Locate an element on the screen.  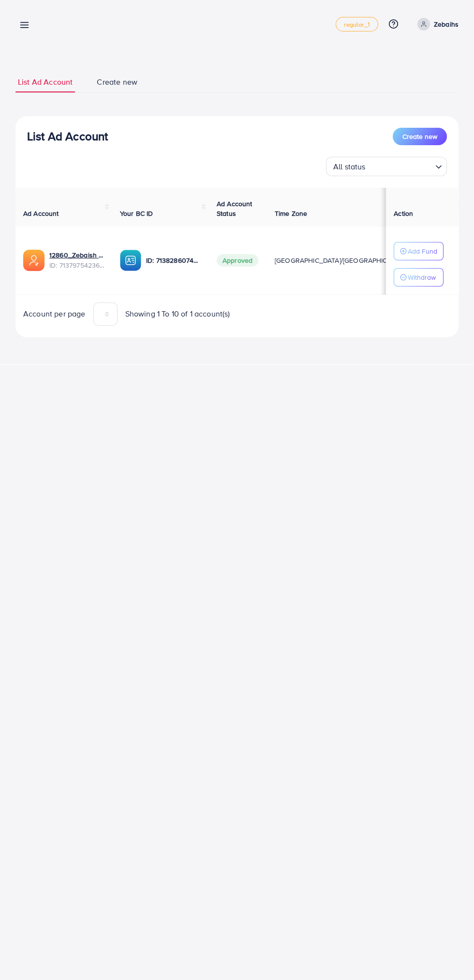
span: Action is located at coordinates (403, 213).